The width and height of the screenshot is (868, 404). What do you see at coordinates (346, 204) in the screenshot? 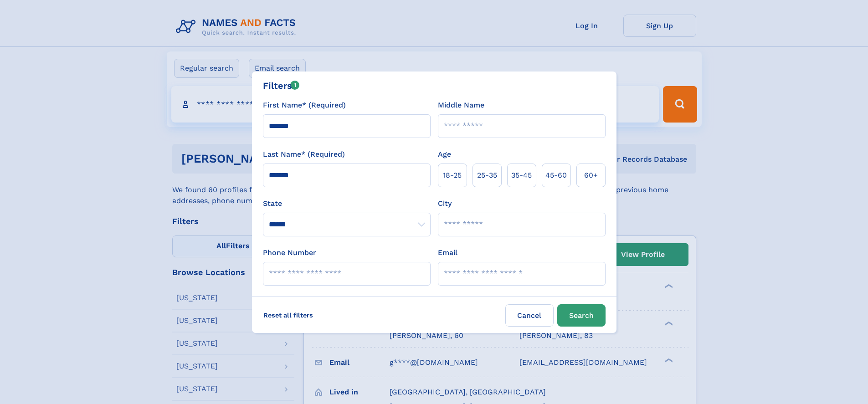
I see `label: State` at bounding box center [346, 204].